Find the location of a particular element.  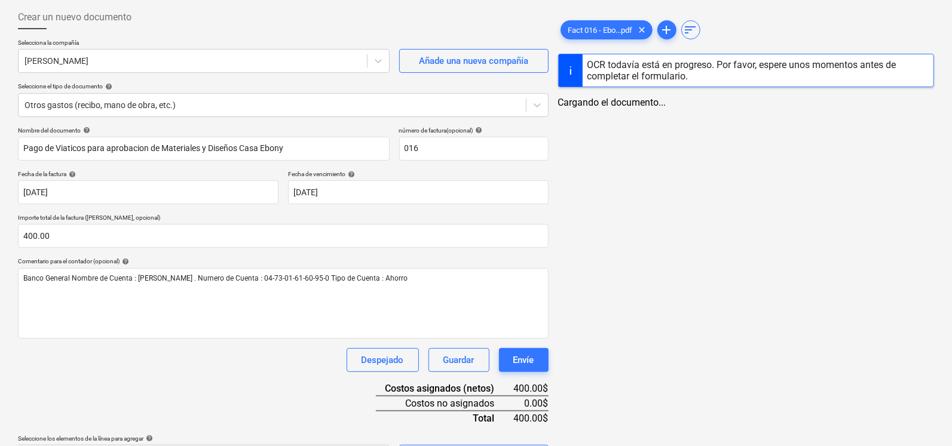

span: Fact 016 - Ebo...pdf is located at coordinates (600, 30).